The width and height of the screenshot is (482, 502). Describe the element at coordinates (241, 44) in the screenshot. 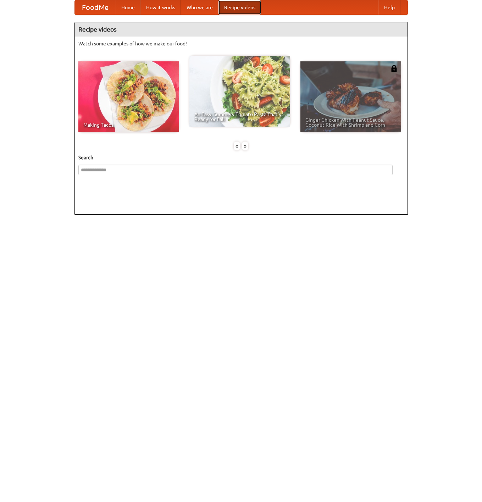

I see `p: Watch some examples of how we make our food!` at that location.